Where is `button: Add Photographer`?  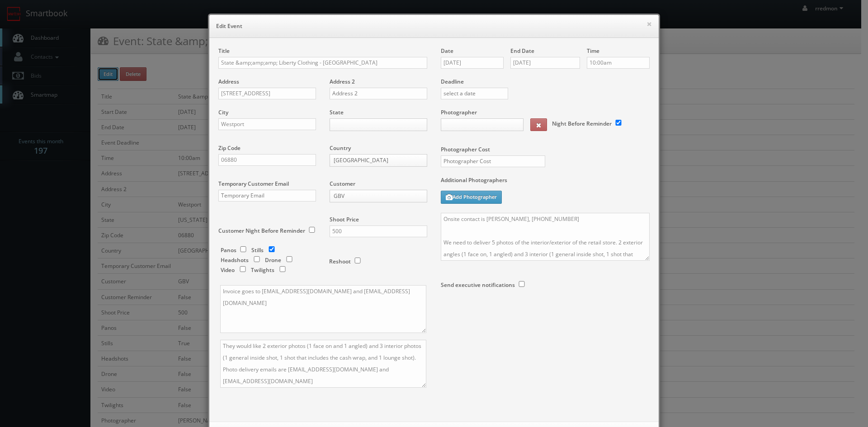
button: Add Photographer is located at coordinates (471, 197).